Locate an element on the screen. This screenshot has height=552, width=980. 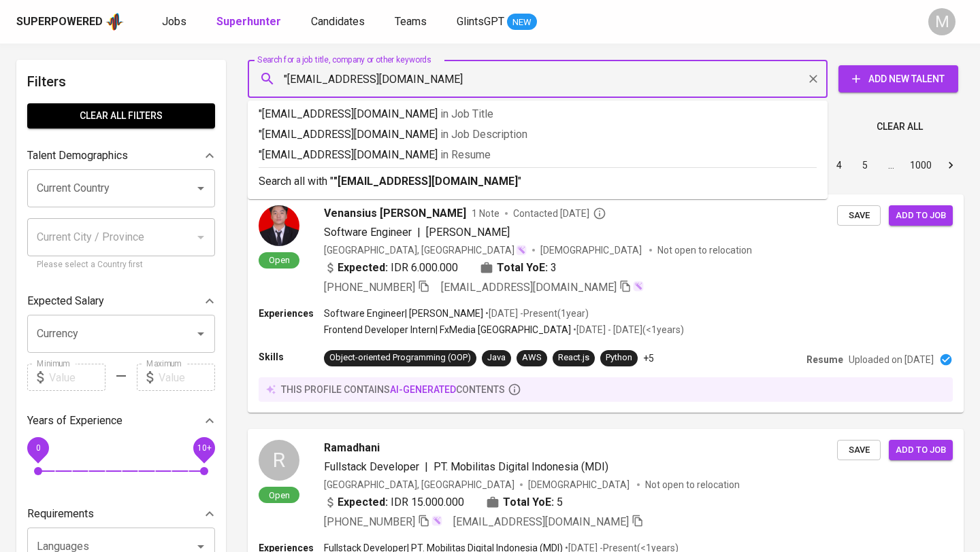
div: Years of Experience is located at coordinates (121, 421).